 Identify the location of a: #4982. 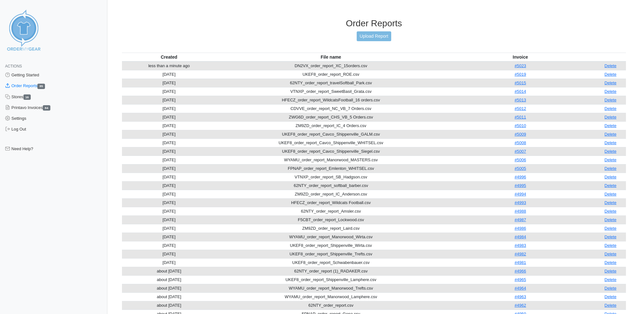
(521, 254).